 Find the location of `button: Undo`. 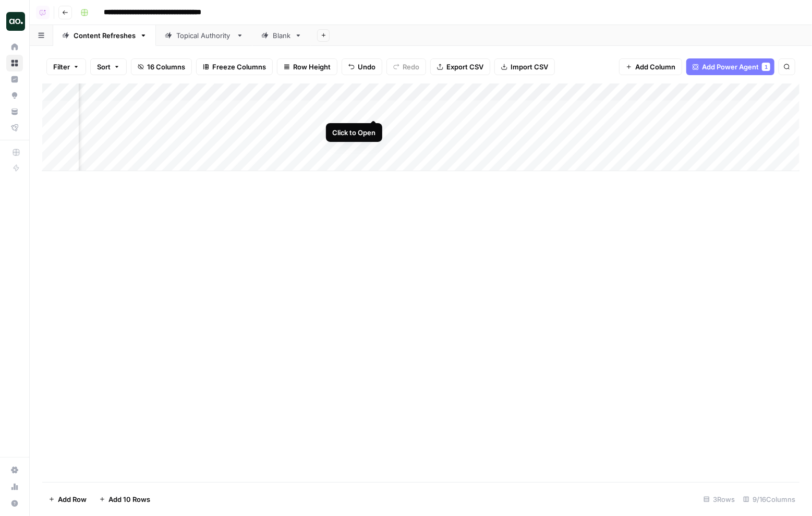

button: Undo is located at coordinates (362, 67).